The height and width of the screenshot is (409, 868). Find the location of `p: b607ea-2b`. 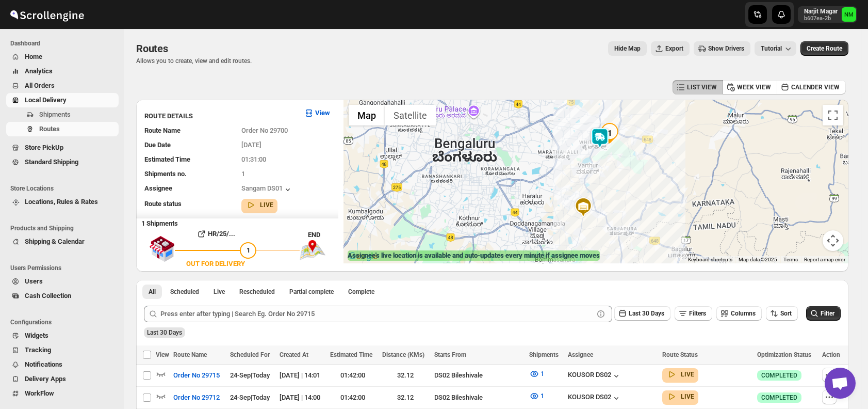

p: b607ea-2b is located at coordinates (821, 18).